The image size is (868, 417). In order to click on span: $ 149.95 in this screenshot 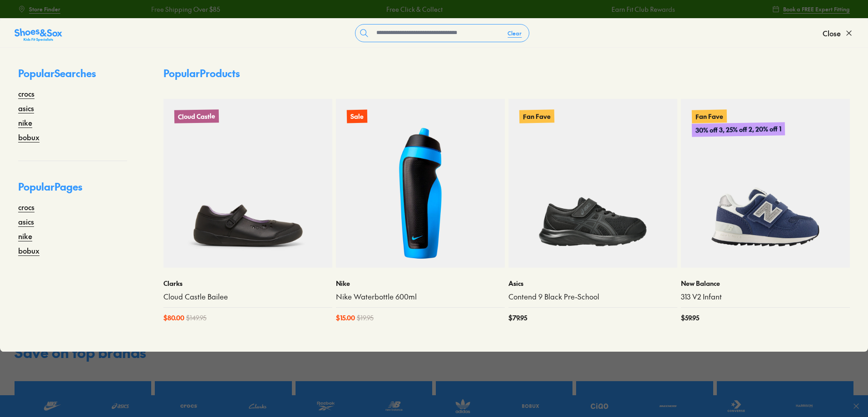, I will do `click(196, 318)`.